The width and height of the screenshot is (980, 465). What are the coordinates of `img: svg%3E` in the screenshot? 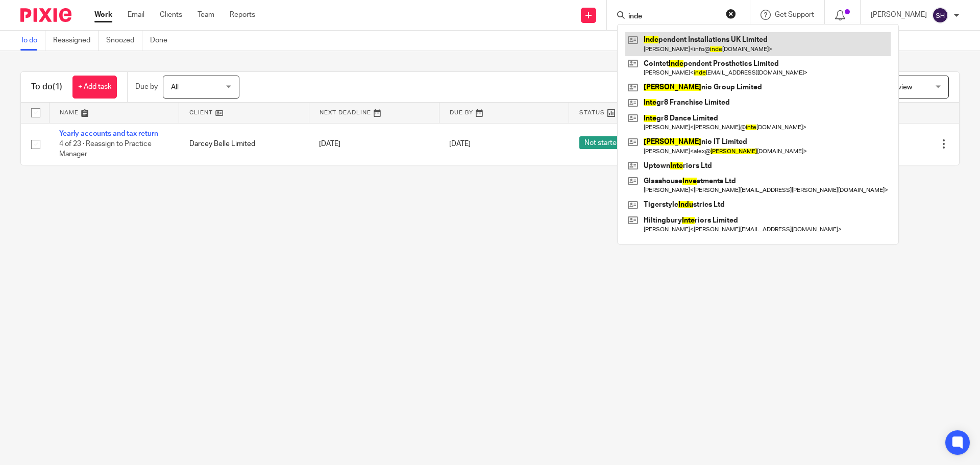 It's located at (940, 15).